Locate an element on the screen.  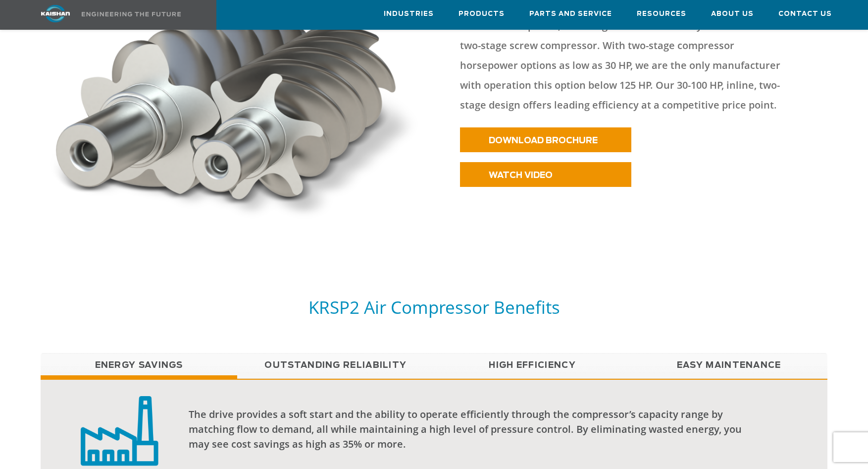
li: Outstanding Reliability is located at coordinates (335, 365).